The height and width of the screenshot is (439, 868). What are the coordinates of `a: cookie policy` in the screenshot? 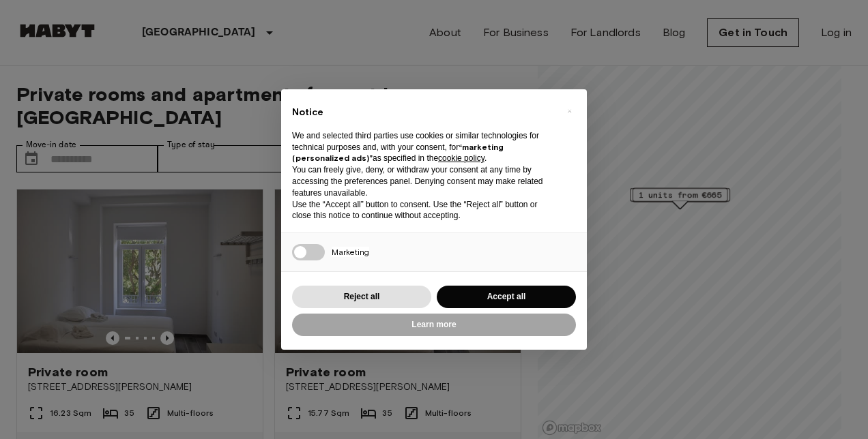 It's located at (461, 158).